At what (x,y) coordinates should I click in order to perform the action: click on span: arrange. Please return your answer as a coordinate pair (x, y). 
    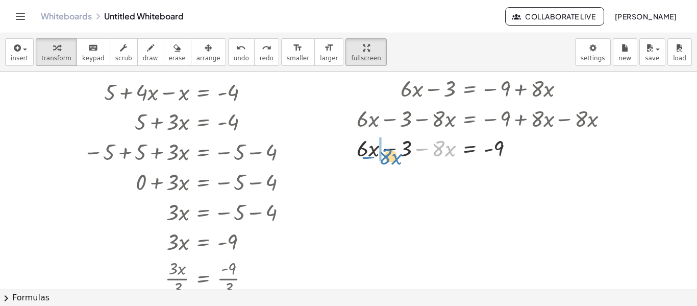
    Looking at the image, I should click on (208, 58).